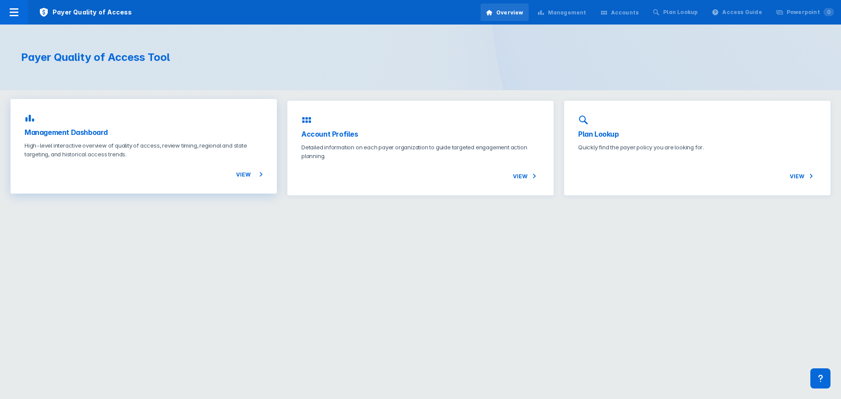 This screenshot has width=841, height=399. I want to click on a: Management DashboardHigh-level interactive overview of quality of access, review timing, regional..., so click(144, 146).